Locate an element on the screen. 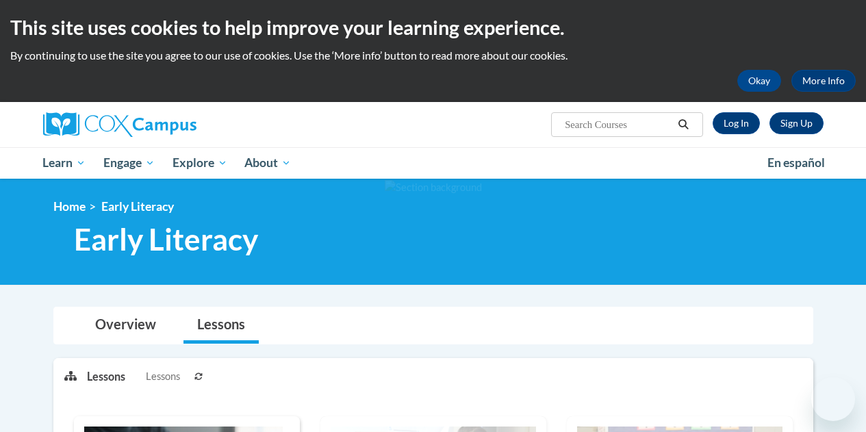 The height and width of the screenshot is (432, 866). span: Learn is located at coordinates (64, 163).